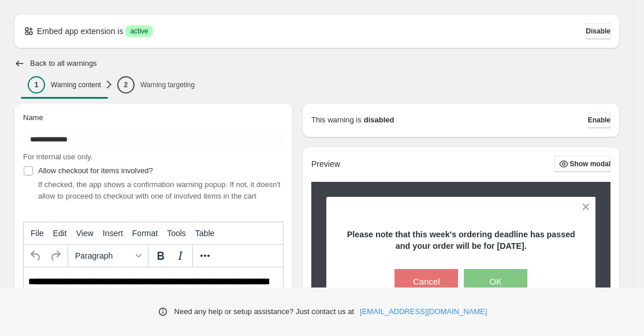 This screenshot has width=644, height=336. What do you see at coordinates (426, 282) in the screenshot?
I see `button: Cancel` at bounding box center [426, 282].